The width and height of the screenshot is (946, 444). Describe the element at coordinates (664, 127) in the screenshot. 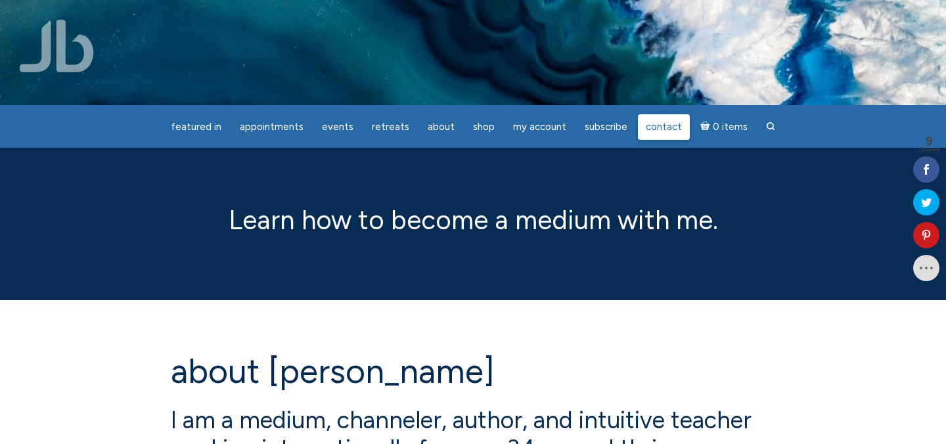

I see `a: Contact` at that location.